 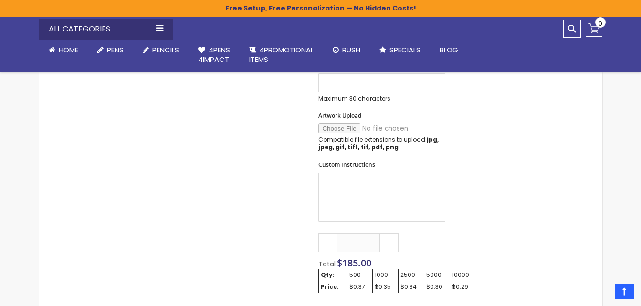 What do you see at coordinates (327, 264) in the screenshot?
I see `span: Total:` at bounding box center [327, 264].